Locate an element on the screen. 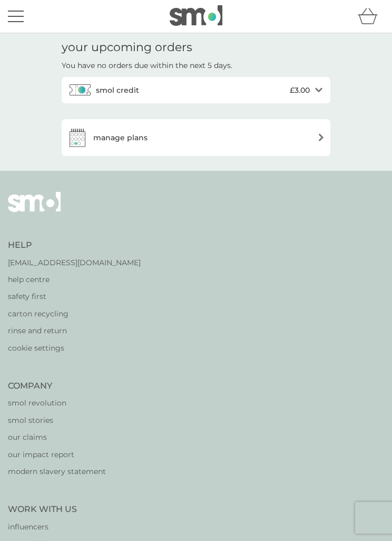  p: smol stories is located at coordinates (57, 420).